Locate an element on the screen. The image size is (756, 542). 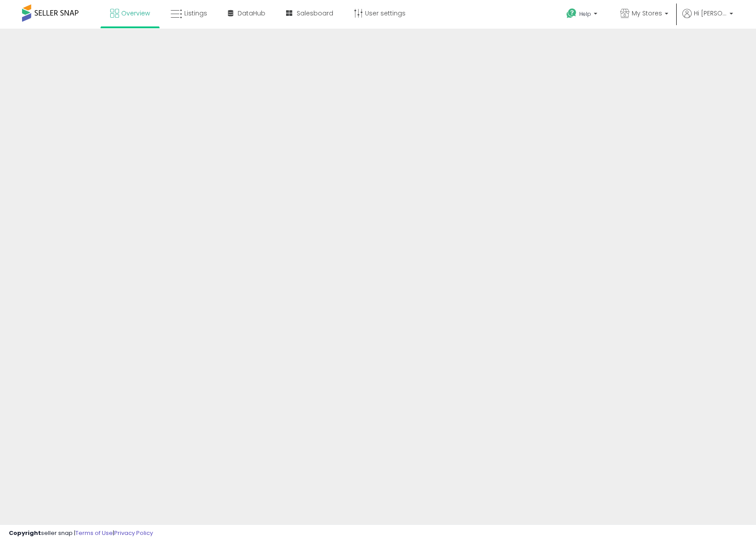
span: Salesboard is located at coordinates (315, 13).